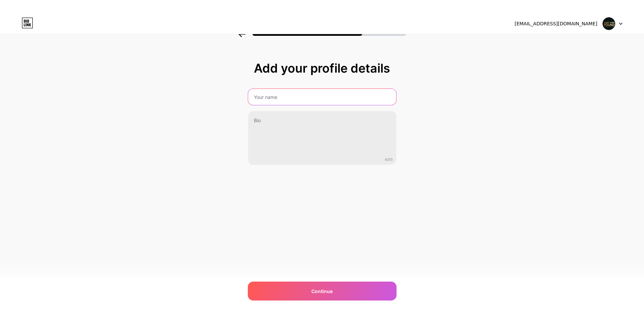 This screenshot has width=644, height=314. Describe the element at coordinates (322, 68) in the screenshot. I see `div: Add your profile details` at that location.